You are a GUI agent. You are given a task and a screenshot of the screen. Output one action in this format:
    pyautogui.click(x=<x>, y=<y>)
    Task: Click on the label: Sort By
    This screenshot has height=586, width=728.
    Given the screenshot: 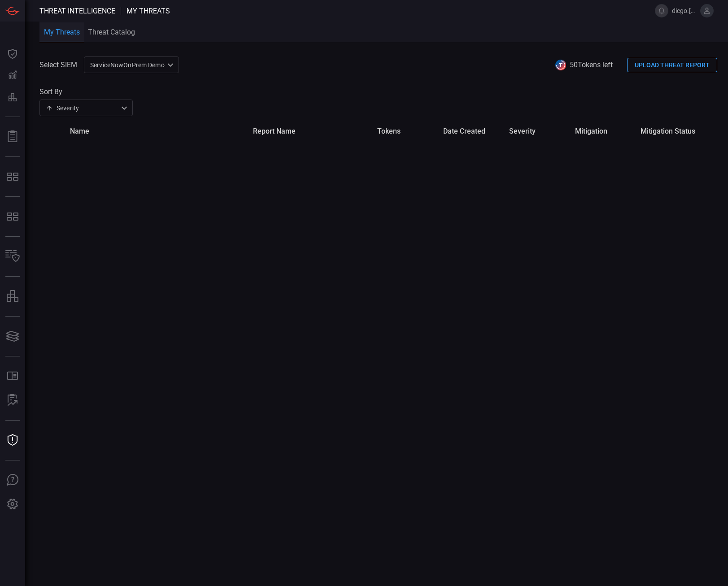 What is the action you would take?
    pyautogui.click(x=86, y=91)
    